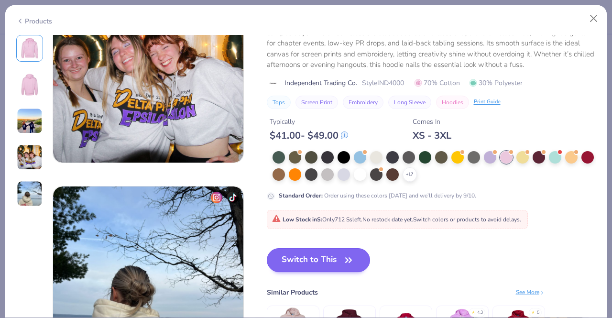 This screenshot has height=318, width=612. I want to click on button: Screen Print, so click(316, 102).